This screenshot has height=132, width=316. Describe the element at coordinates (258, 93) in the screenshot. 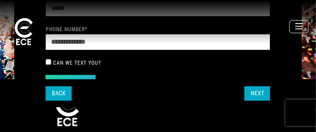

I see `button: Next` at that location.